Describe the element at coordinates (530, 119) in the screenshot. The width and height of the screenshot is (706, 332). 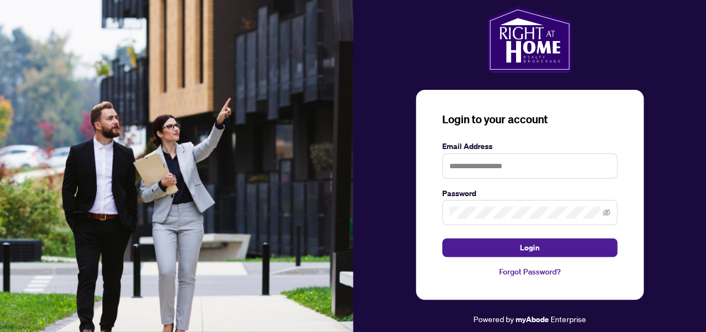
I see `h3: Login to your account` at that location.